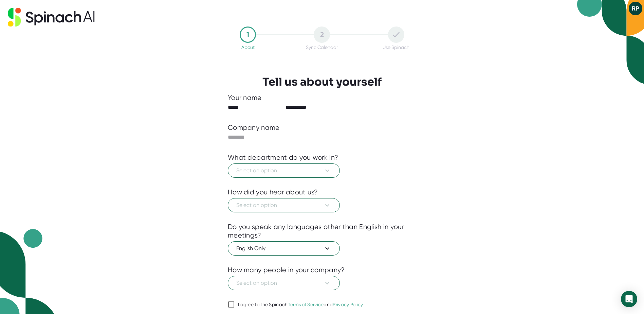  Describe the element at coordinates (283, 157) in the screenshot. I see `div: What department do you work in?` at that location.